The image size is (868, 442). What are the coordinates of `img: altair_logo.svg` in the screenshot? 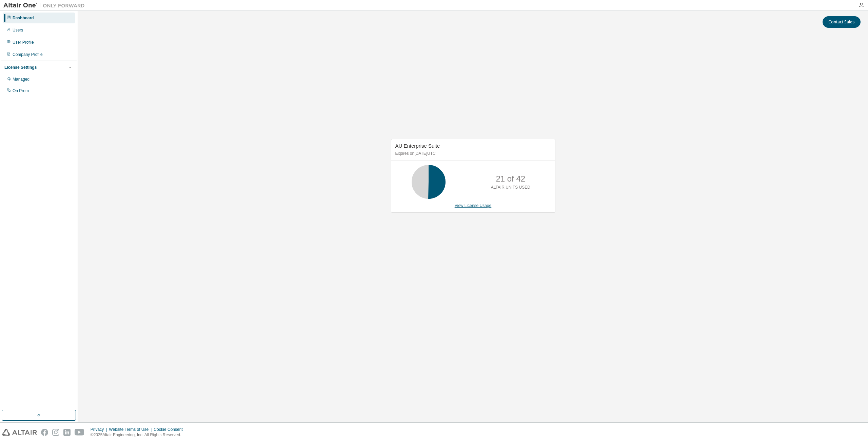 It's located at (19, 432).